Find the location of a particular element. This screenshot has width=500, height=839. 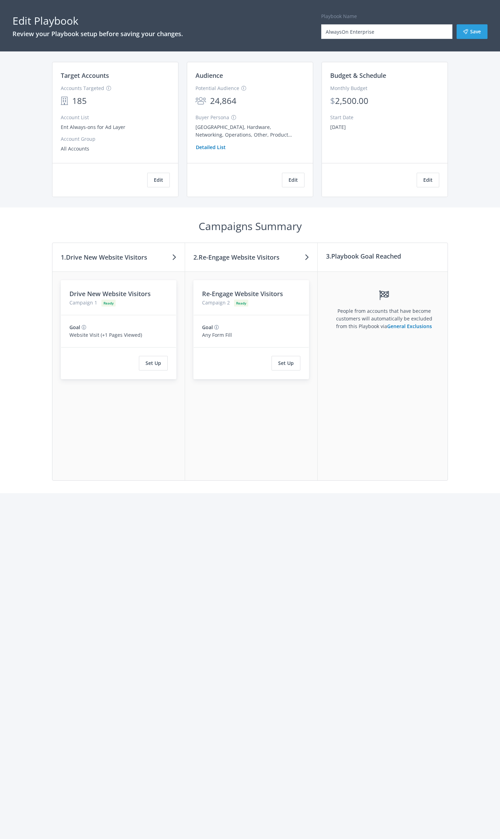

h3: 3. Playbook Goal Reached is located at coordinates (364, 256).